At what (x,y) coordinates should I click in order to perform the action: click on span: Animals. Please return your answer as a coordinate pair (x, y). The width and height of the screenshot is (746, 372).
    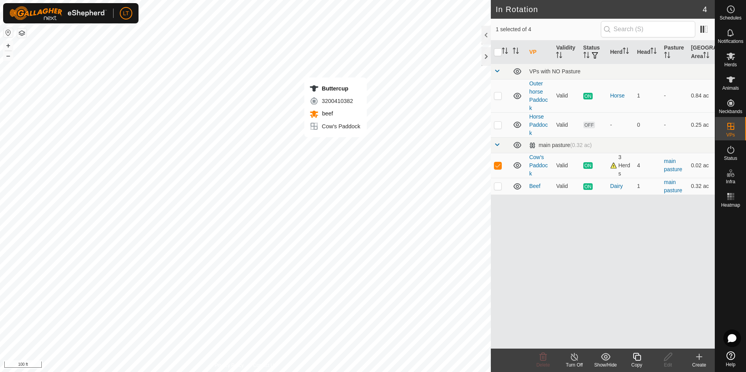
    Looking at the image, I should click on (731, 88).